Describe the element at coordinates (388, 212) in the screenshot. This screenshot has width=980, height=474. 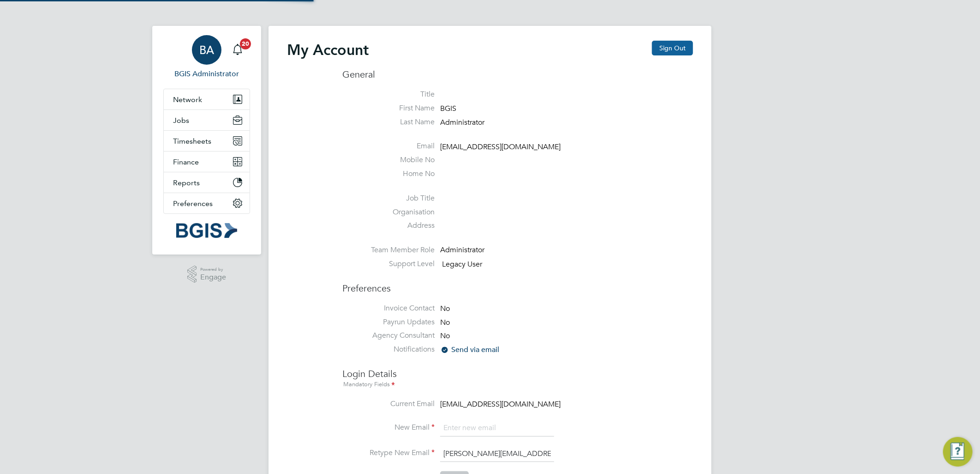
I see `label: Organisation` at that location.